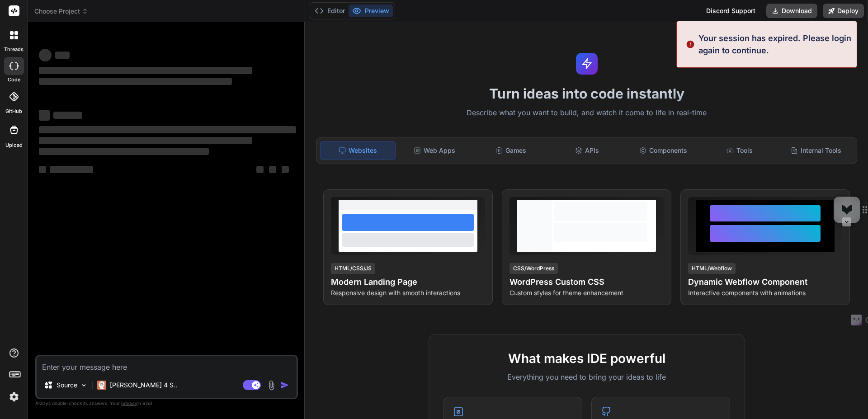 The height and width of the screenshot is (419, 868). What do you see at coordinates (586, 113) in the screenshot?
I see `p: Describe what you want to build, and watch it come to life in real-time` at bounding box center [586, 113].